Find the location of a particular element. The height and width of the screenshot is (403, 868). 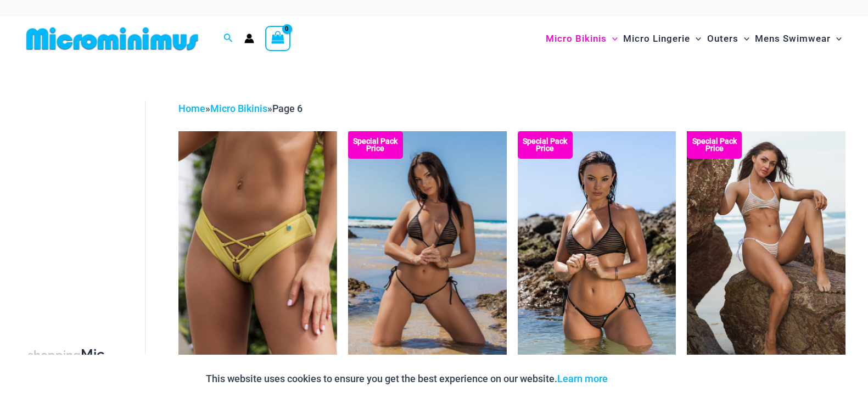

a: Micro BikinisMenu ToggleMenu Toggle is located at coordinates (581, 38).